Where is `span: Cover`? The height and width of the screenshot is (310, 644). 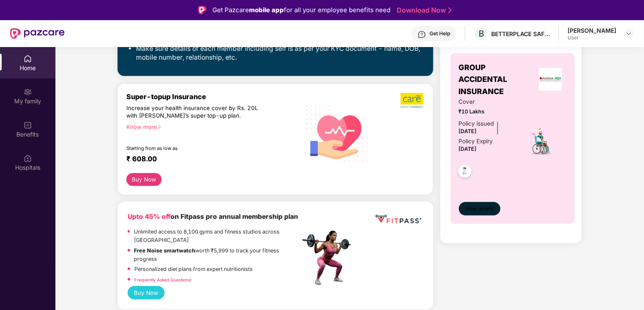
span: Cover is located at coordinates (487, 102).